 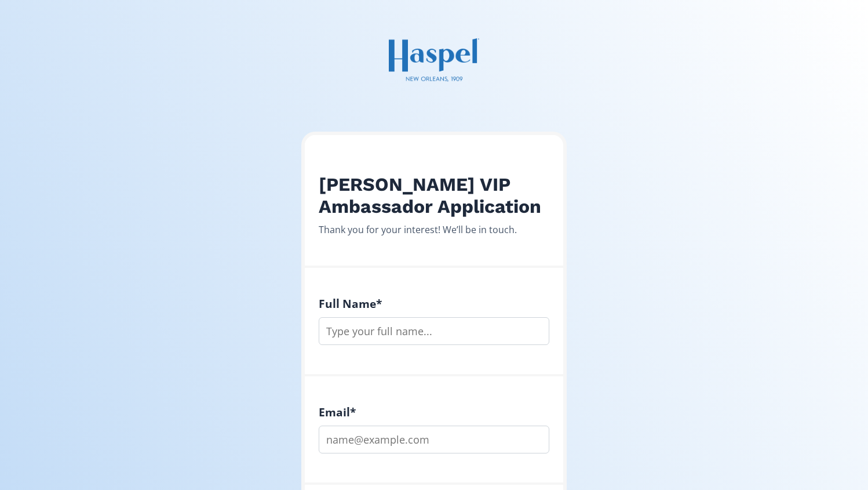 What do you see at coordinates (434, 304) in the screenshot?
I see `h4: Full Name *` at bounding box center [434, 304].